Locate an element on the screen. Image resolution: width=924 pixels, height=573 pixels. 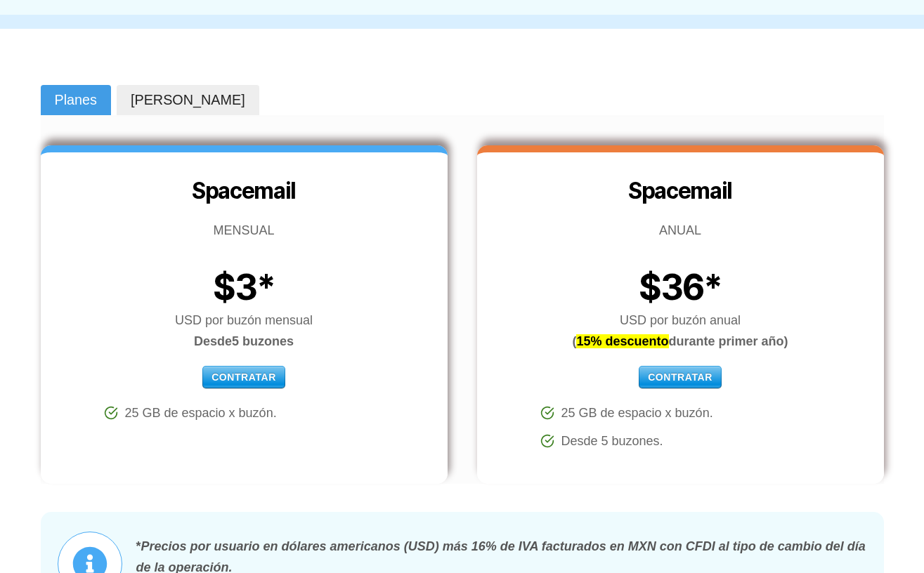
p: USD por buzón anual is located at coordinates (680, 331).